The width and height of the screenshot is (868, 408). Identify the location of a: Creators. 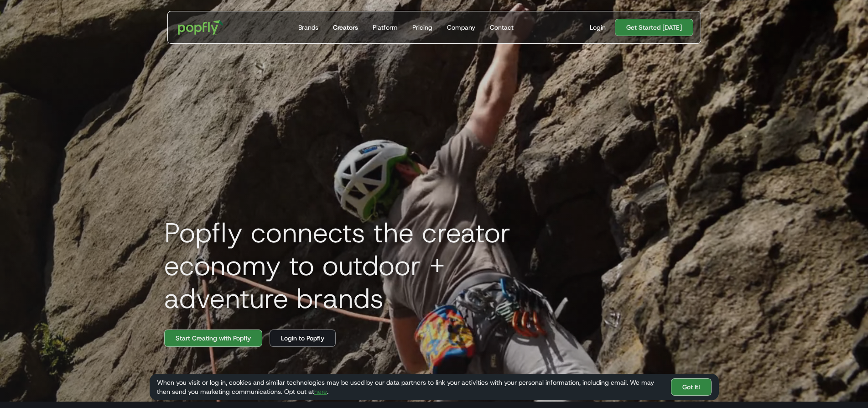
(345, 27).